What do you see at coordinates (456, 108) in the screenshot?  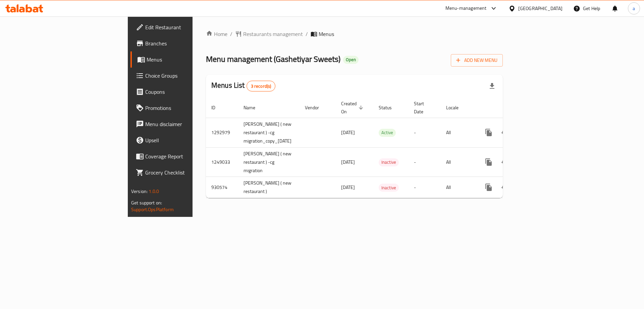 I see `span: Locale` at bounding box center [456, 108].